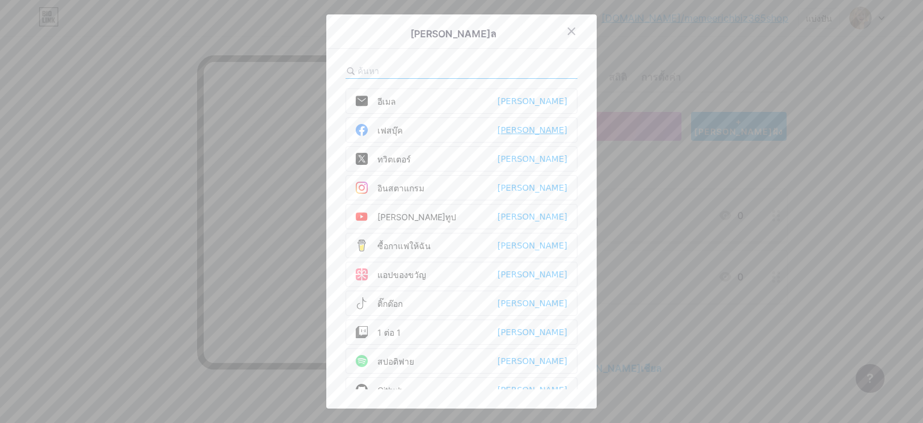  I want to click on font: แอปของขวัญ, so click(402, 274).